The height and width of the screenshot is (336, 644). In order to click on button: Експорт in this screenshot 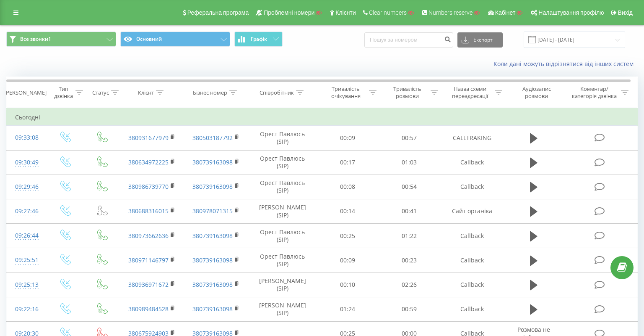, I will do `click(480, 40)`.